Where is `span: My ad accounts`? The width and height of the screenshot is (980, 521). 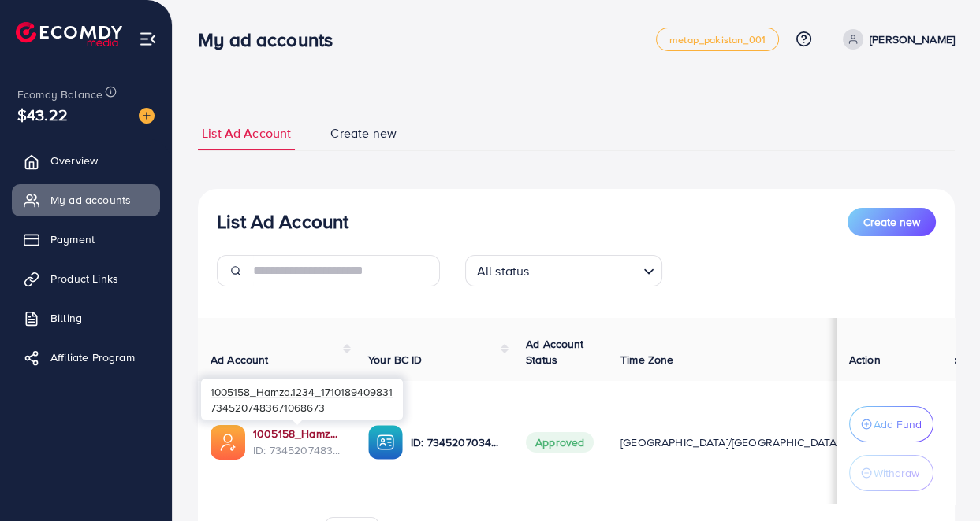 span: My ad accounts is located at coordinates (91, 200).